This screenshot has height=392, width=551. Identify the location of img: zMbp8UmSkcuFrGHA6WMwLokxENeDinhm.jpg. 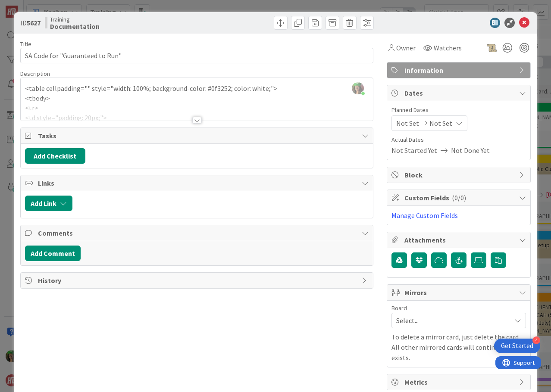
(358, 88).